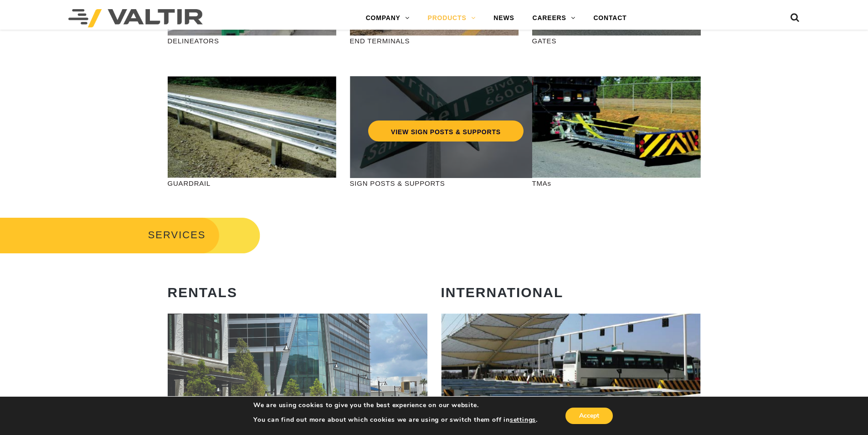 This screenshot has height=435, width=868. Describe the element at coordinates (610, 18) in the screenshot. I see `a: CONTACT` at that location.